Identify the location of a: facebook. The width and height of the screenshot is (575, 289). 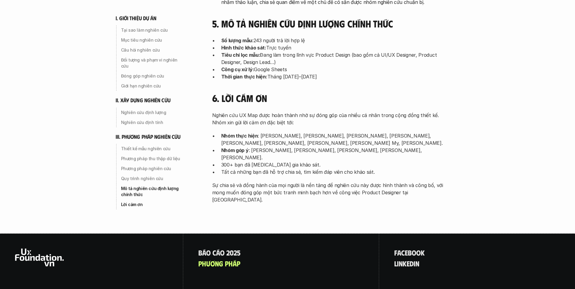
(409, 252).